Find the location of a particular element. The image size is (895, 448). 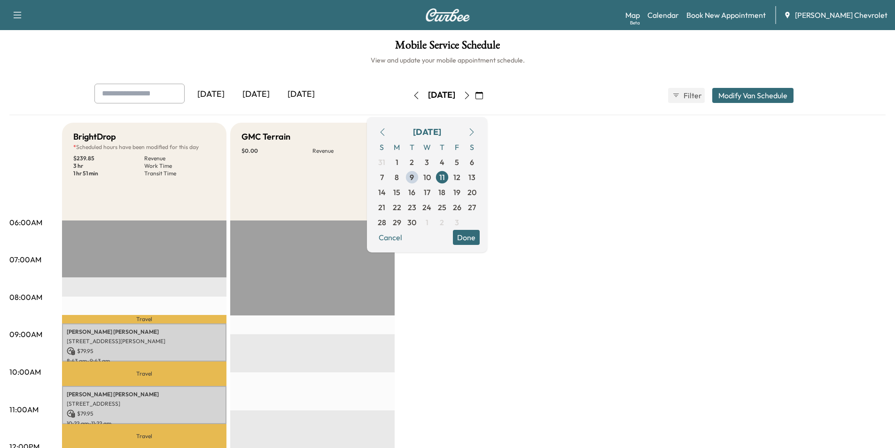

h6: View and update your mobile appointment schedule. is located at coordinates (447, 60).